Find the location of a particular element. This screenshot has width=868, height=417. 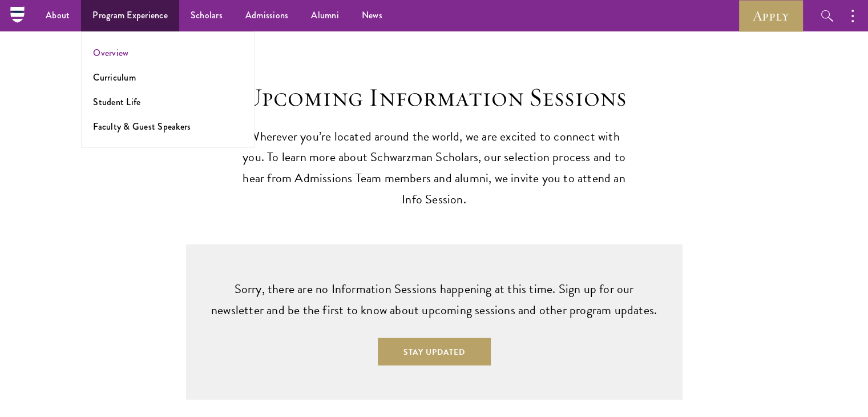

h2: Upcoming Information Sessions is located at coordinates (434, 97).